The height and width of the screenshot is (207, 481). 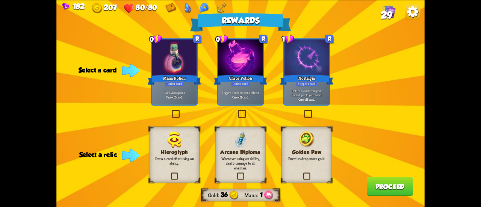 What do you see at coordinates (307, 158) in the screenshot?
I see `p: Enemies drop more gold.` at bounding box center [307, 158].